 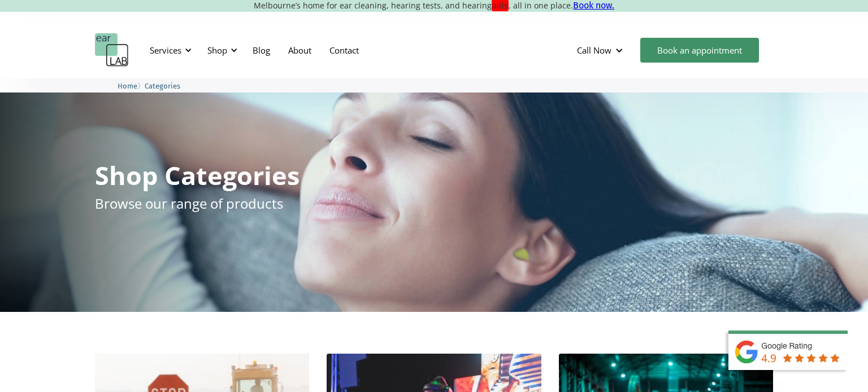 I want to click on p: Browse our range of products, so click(x=189, y=203).